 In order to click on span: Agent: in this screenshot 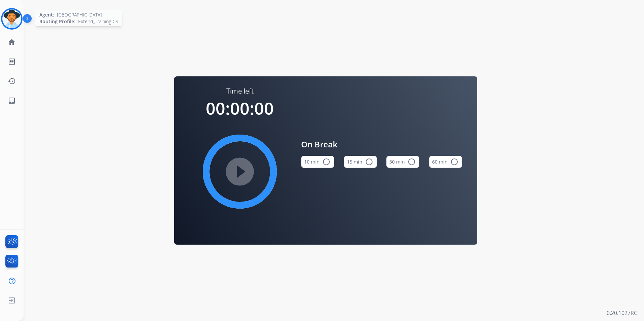, I will do `click(47, 15)`.